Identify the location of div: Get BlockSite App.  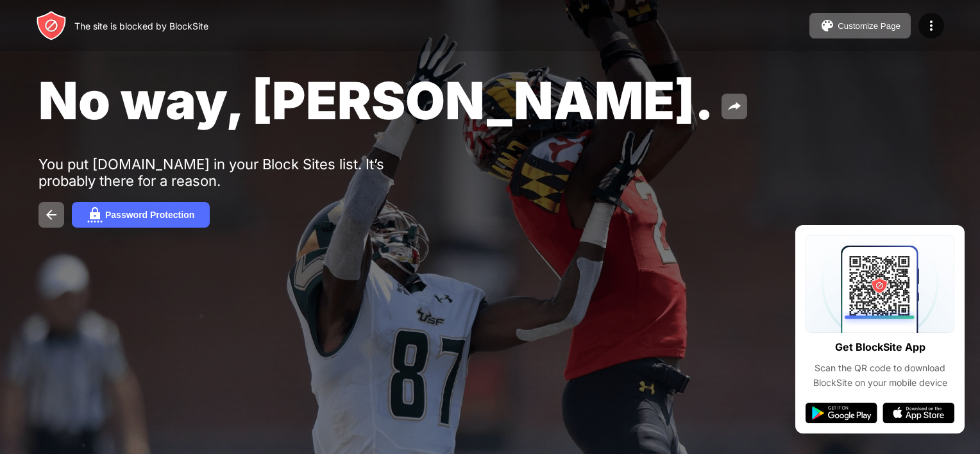
(881, 346).